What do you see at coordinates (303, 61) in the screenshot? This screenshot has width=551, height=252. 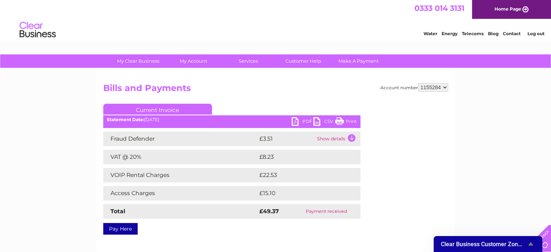 I see `a: Customer Help` at bounding box center [303, 61].